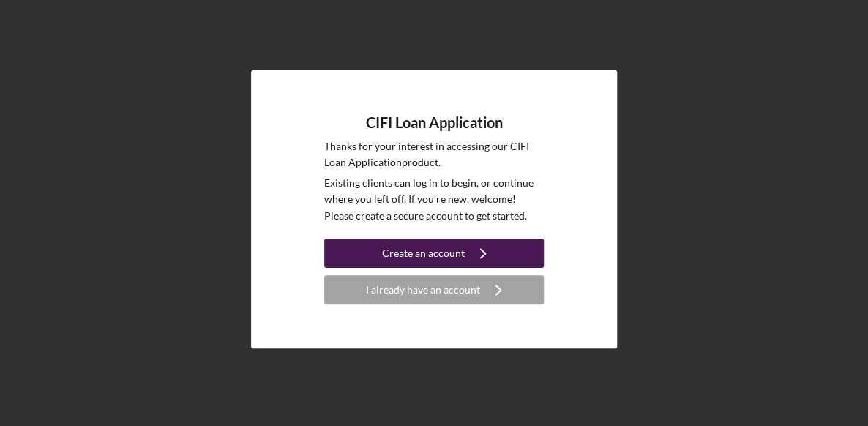  I want to click on div: Create an account, so click(423, 254).